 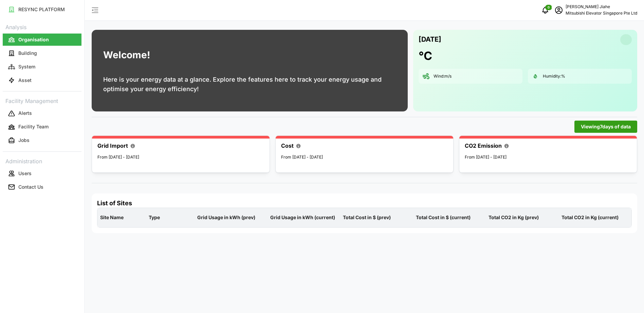 What do you see at coordinates (483, 146) in the screenshot?
I see `p: CO2 Emission` at bounding box center [483, 146].